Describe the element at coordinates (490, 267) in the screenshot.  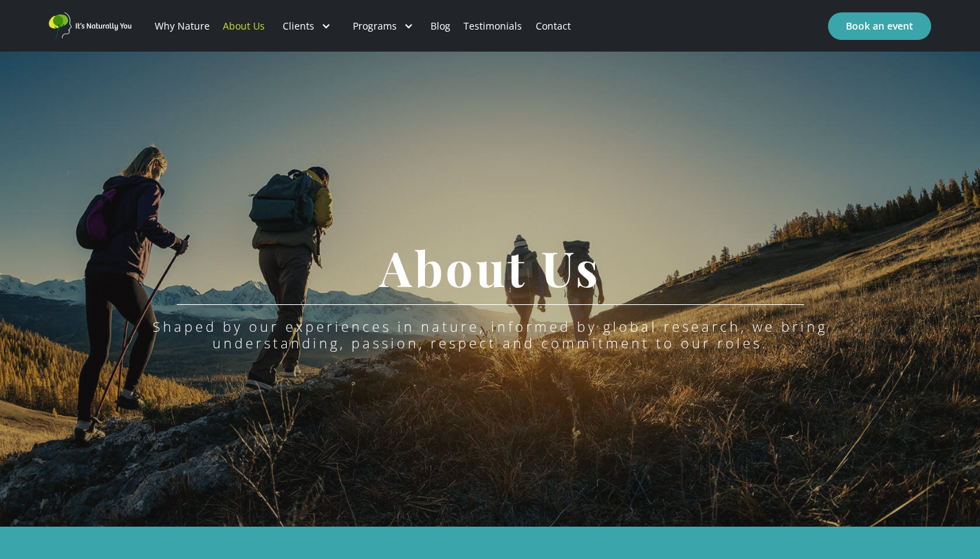
I see `h1: About Us` at that location.